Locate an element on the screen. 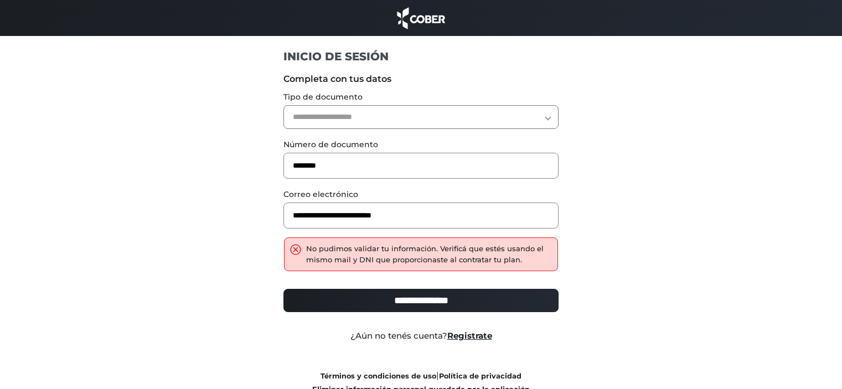 The width and height of the screenshot is (842, 389). label: Número de documento is located at coordinates (421, 144).